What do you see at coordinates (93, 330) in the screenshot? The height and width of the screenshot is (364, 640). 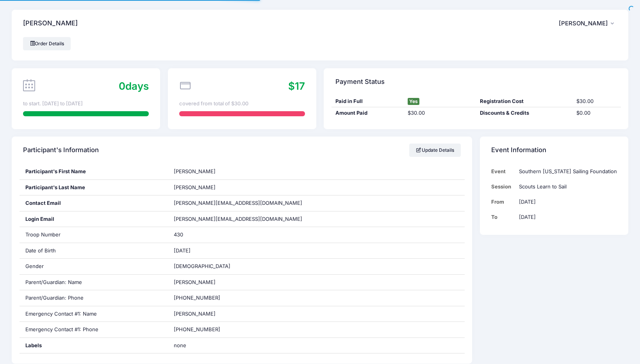 I see `div: Emergency Contact #1: Phone` at bounding box center [93, 330].